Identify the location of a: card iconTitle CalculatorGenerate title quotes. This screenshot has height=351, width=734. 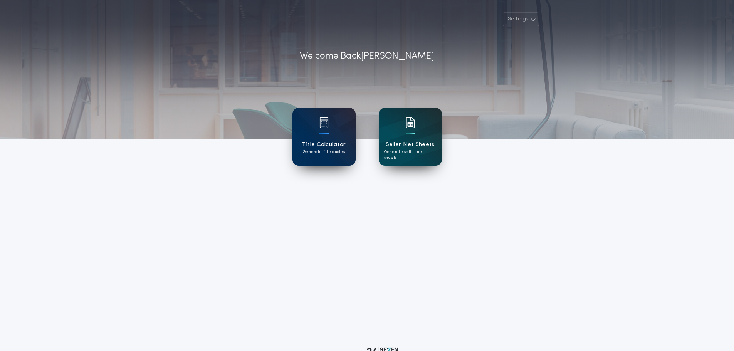
(324, 137).